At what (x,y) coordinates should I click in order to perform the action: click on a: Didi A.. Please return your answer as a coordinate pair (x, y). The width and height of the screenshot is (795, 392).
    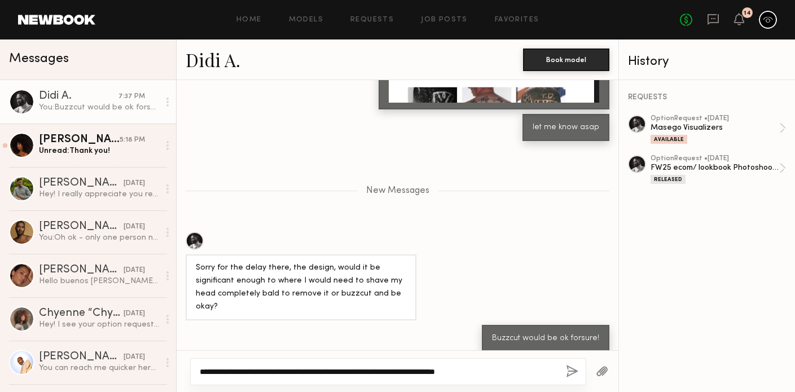
    Looking at the image, I should click on (213, 59).